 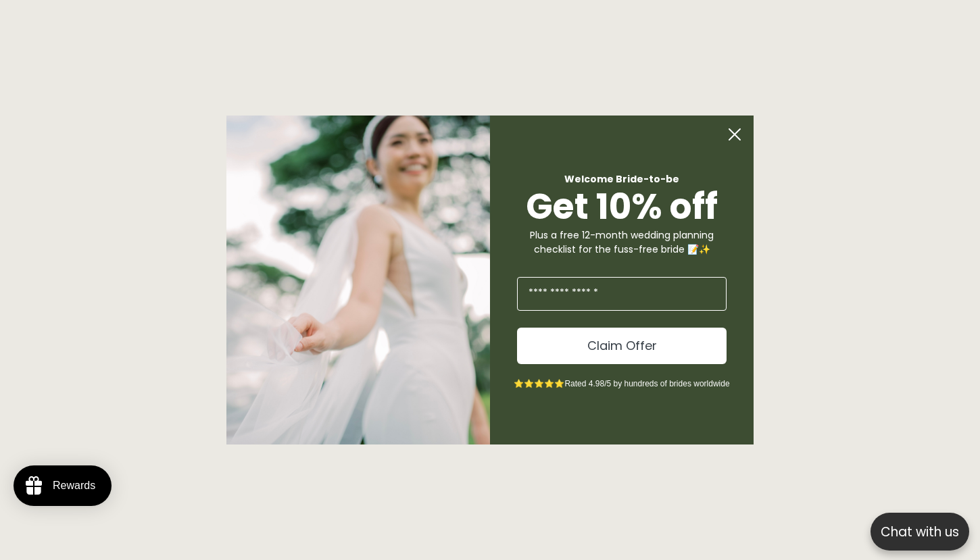 What do you see at coordinates (647, 383) in the screenshot?
I see `span: Rated 4.98/5 by hundreds of brides worldwide` at bounding box center [647, 383].